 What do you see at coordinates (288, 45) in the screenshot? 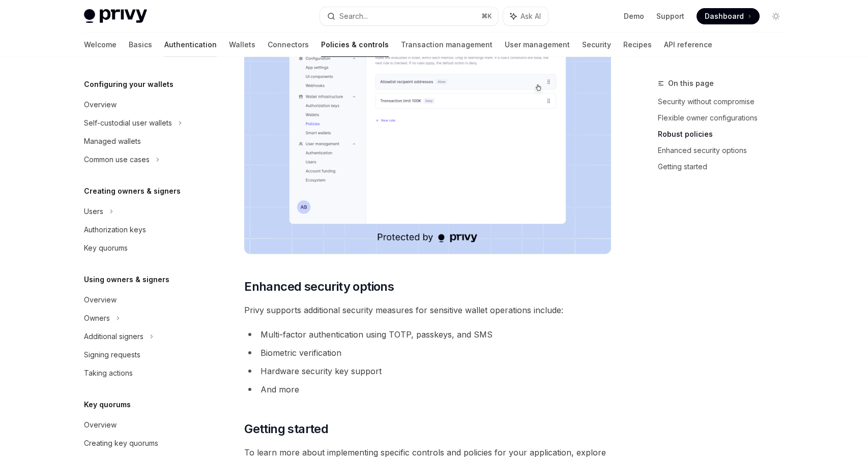
I see `a: Connectors` at bounding box center [288, 45].